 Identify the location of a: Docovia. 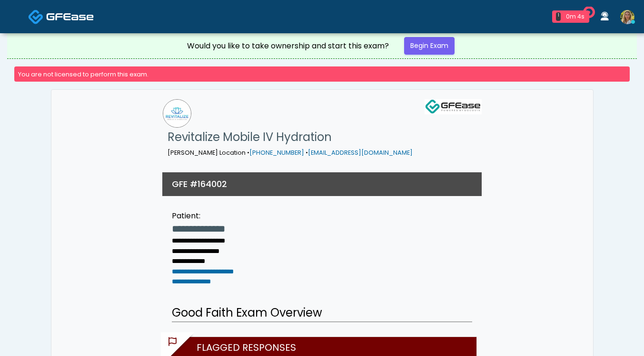
(61, 17).